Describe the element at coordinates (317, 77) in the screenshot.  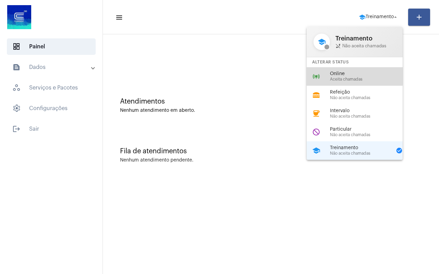
I see `mat-icon: online_prediction` at that location.